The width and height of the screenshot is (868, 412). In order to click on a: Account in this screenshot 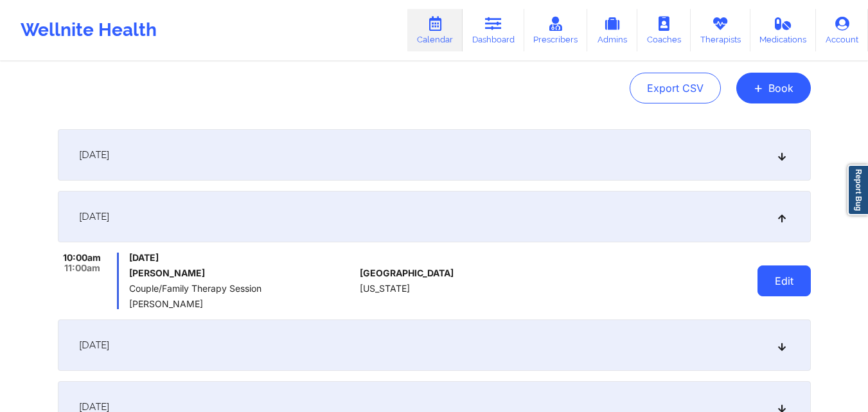, I will do `click(842, 30)`.